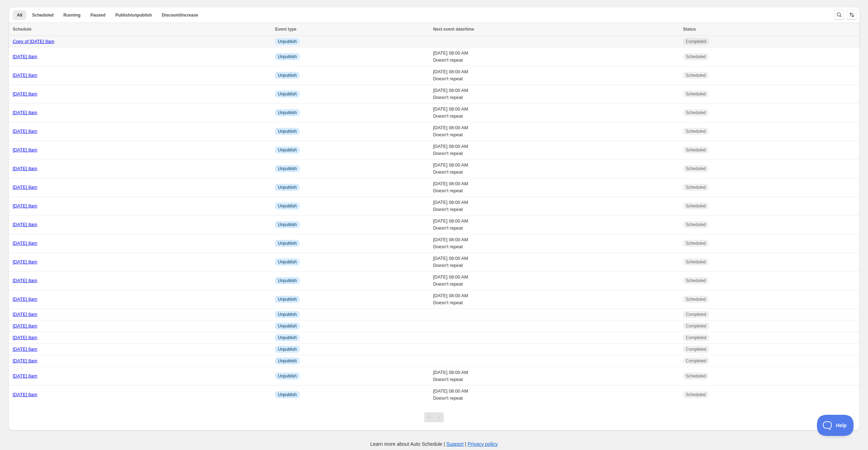 The width and height of the screenshot is (868, 450). I want to click on button: Search and filter results, so click(839, 15).